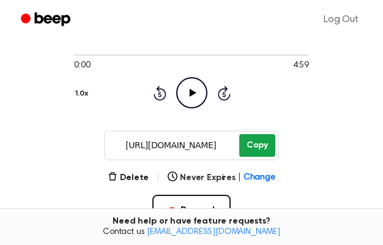  I want to click on button: Record, so click(191, 211).